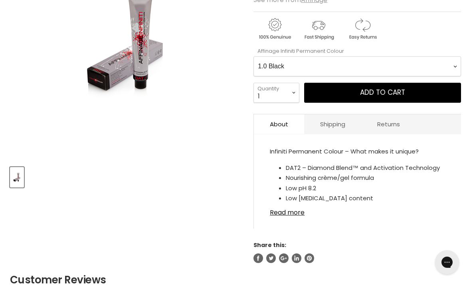 Image resolution: width=471 pixels, height=285 pixels. What do you see at coordinates (279, 124) in the screenshot?
I see `a: About` at bounding box center [279, 124].